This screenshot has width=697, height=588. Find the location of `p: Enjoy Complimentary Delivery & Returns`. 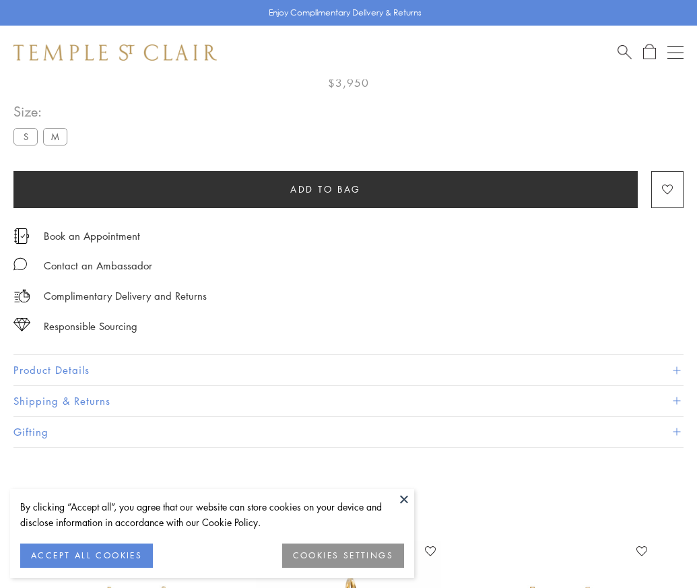

p: Enjoy Complimentary Delivery & Returns is located at coordinates (345, 13).